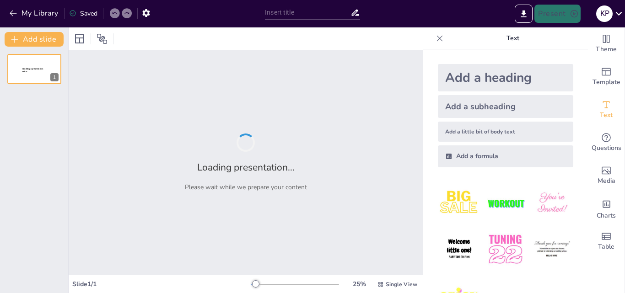  What do you see at coordinates (162, 284) in the screenshot?
I see `div: Slide 1 / 1` at bounding box center [162, 284].